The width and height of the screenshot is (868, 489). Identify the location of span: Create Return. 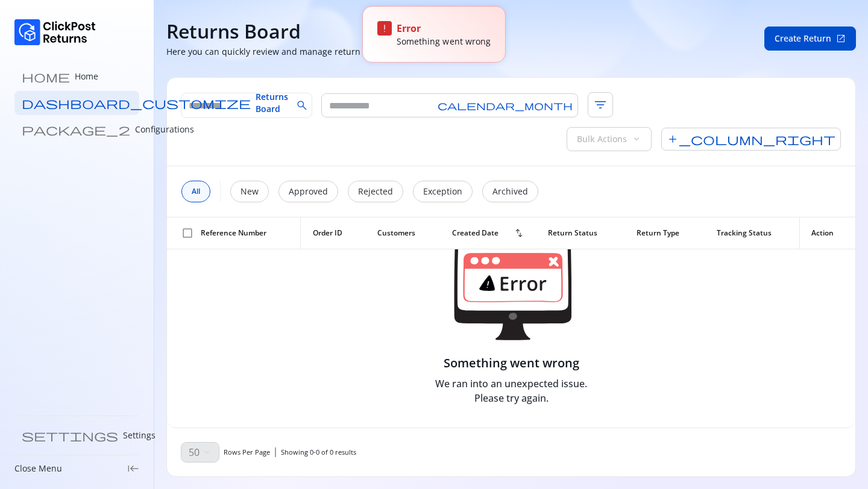
(803, 39).